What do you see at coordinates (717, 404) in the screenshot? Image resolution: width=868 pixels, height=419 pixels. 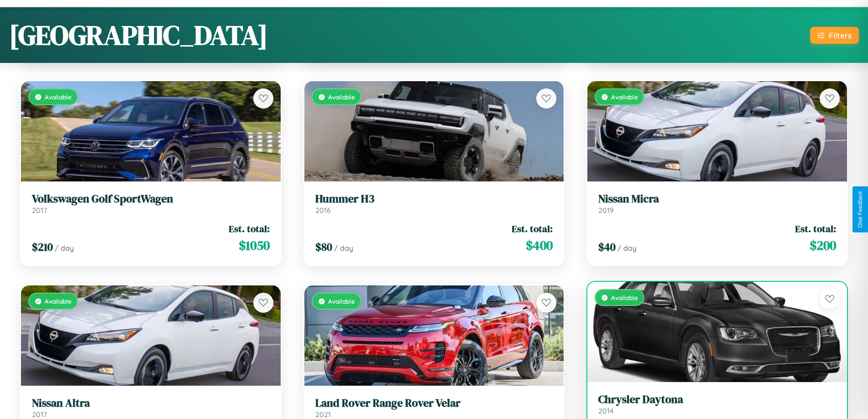 I see `a: Chrysler Daytona2014` at bounding box center [717, 404].